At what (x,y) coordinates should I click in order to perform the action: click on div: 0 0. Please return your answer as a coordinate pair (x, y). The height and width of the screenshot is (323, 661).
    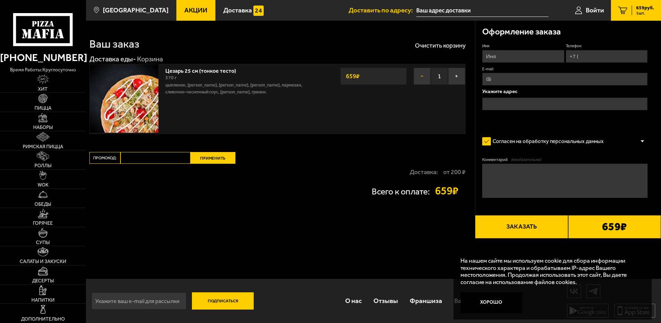
    Looking at the image, I should click on (280, 130).